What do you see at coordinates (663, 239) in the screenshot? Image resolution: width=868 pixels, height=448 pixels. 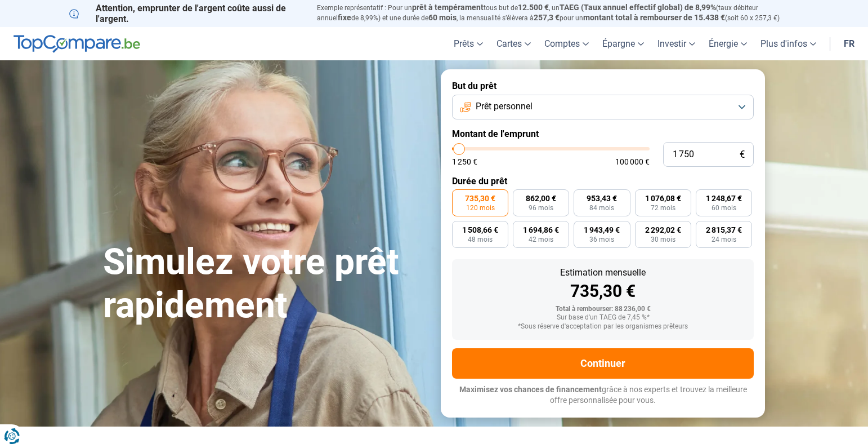 I see `span: 30 mois` at bounding box center [663, 239].